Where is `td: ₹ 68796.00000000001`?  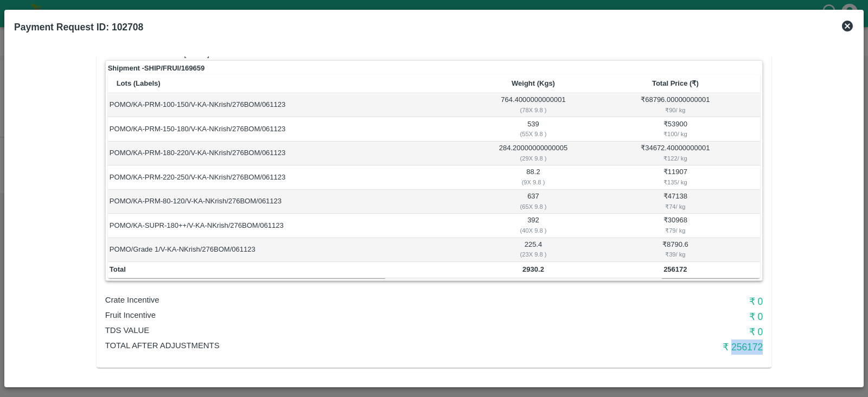
td: ₹ 68796.00000000001 is located at coordinates (675, 105).